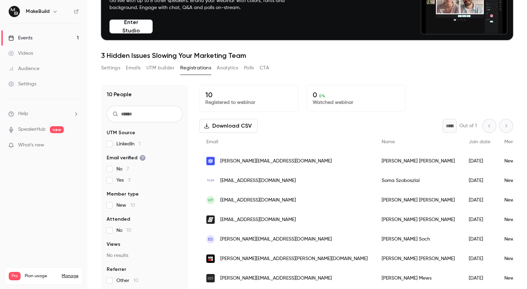 This screenshot has width=527, height=289. What do you see at coordinates (123, 194) in the screenshot?
I see `span: Member type` at bounding box center [123, 194].